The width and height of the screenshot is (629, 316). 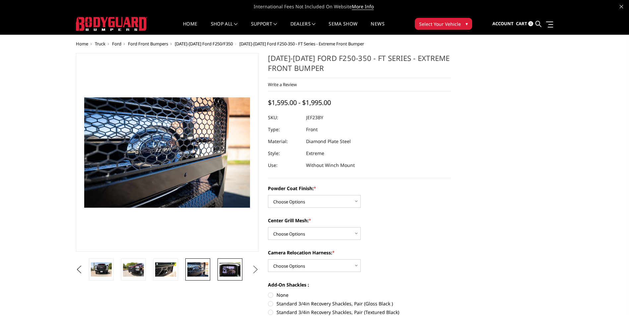 What do you see at coordinates (79, 270) in the screenshot?
I see `button: Previous` at bounding box center [79, 270].